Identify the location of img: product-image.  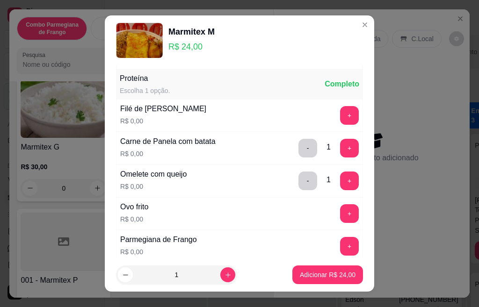
(139, 40).